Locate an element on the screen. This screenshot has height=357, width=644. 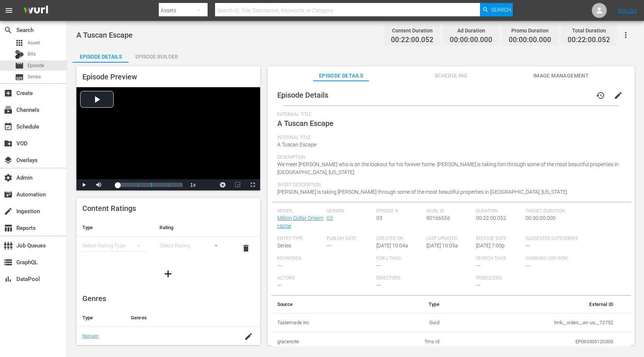
span: Keywords: is located at coordinates (325, 259).